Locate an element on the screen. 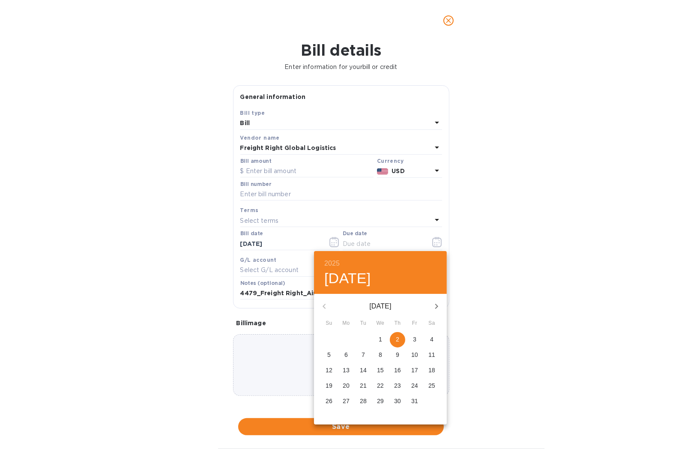 This screenshot has height=449, width=682. span: Fr is located at coordinates (415, 324).